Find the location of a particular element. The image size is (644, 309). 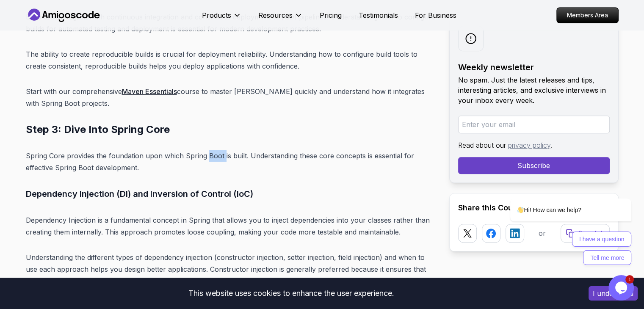

span: Hi! How can we help? is located at coordinates (65, 87).